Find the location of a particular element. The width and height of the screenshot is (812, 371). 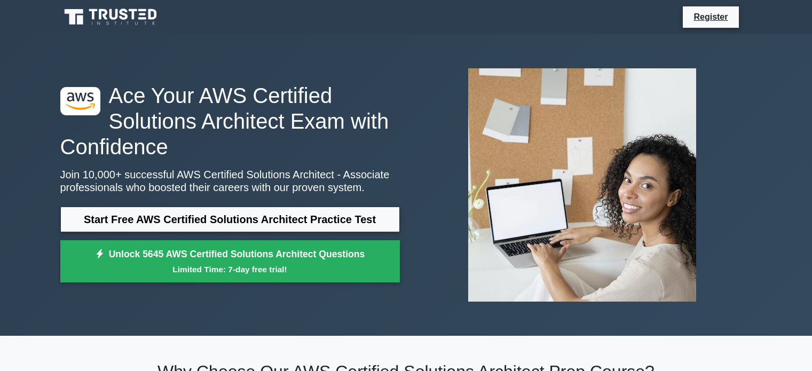

a: Unlock 5645 AWS Certified Solutions Architect QuestionsLimited Time: 7-day free trial! is located at coordinates (230, 262).